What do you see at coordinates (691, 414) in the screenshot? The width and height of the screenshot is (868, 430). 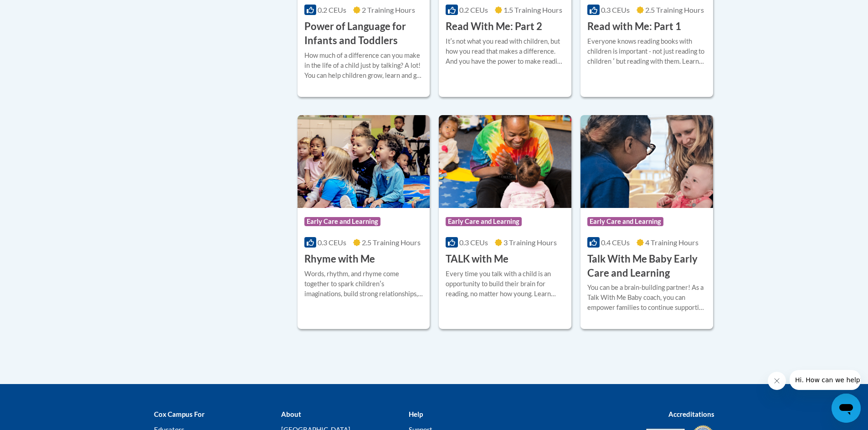 I see `b: Accreditations` at bounding box center [691, 414].